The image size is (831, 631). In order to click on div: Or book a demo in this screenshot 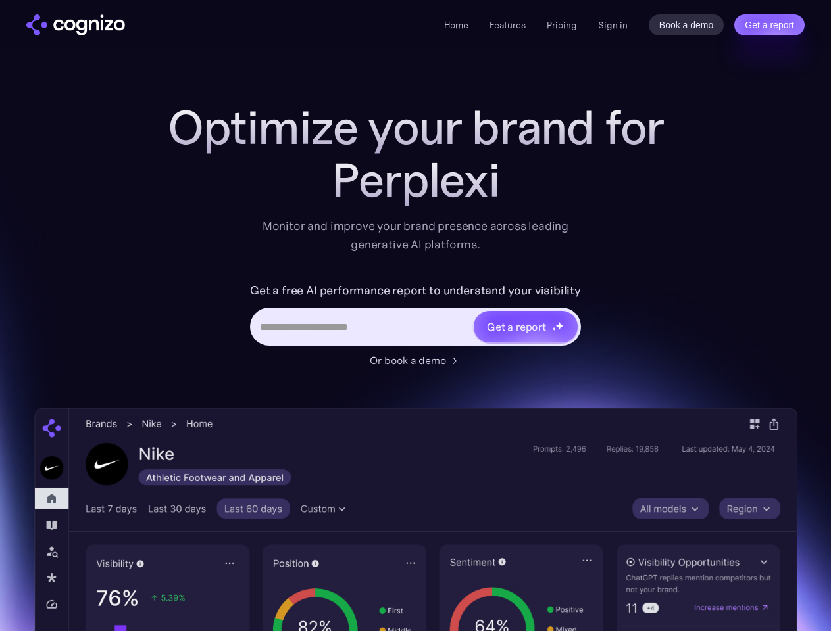, I will do `click(408, 360)`.